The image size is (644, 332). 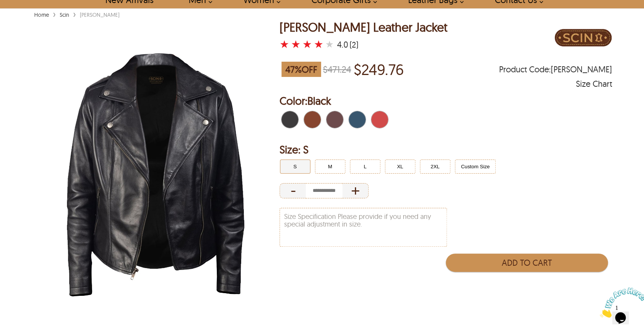 I want to click on div: 4.0, so click(x=342, y=45).